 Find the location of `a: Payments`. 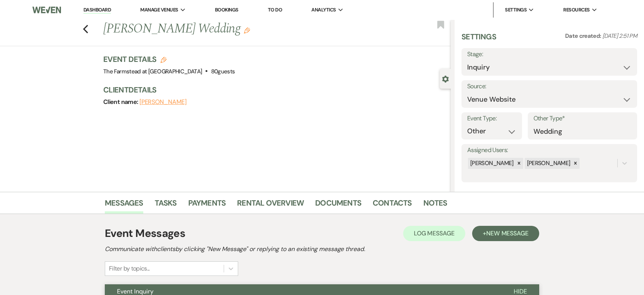

a: Payments is located at coordinates (207, 205).